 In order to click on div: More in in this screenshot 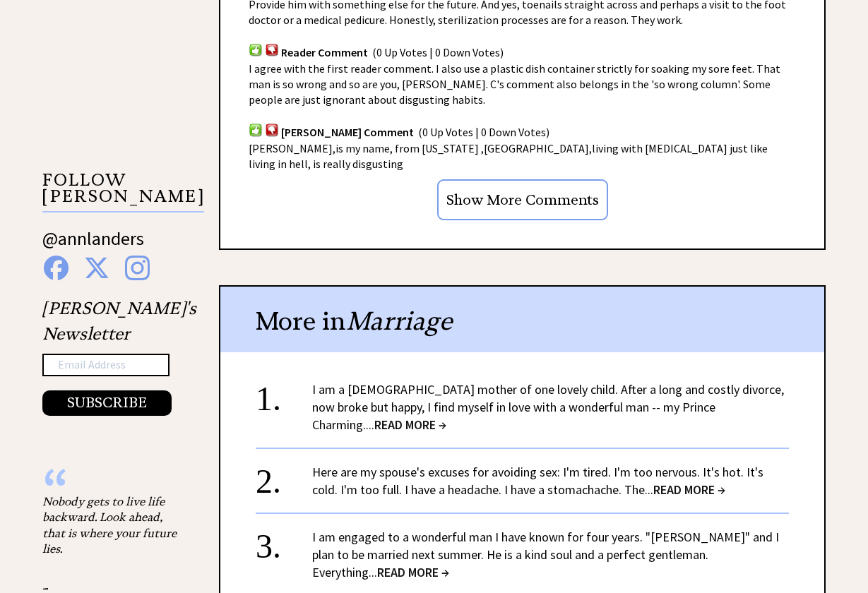, I will do `click(522, 319)`.